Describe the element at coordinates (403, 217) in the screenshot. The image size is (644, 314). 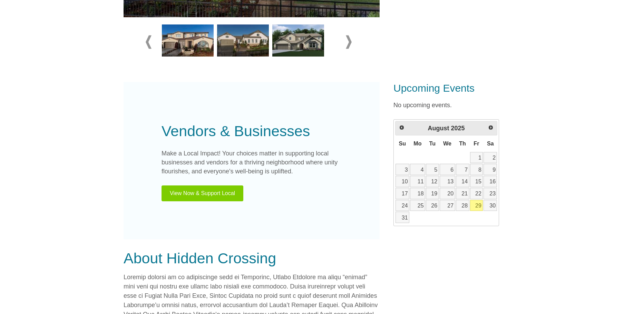
I see `a: 31` at that location.